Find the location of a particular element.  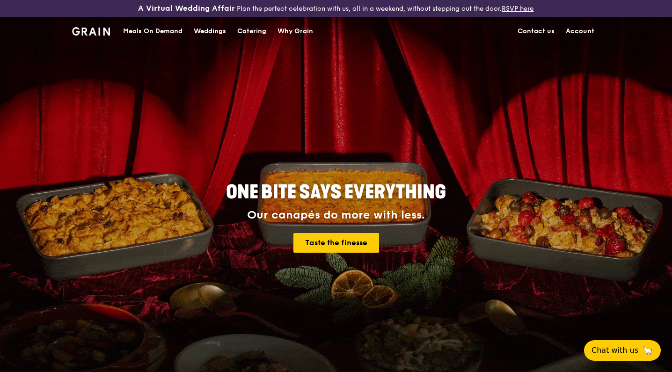

span: Chat with us is located at coordinates (615, 350).